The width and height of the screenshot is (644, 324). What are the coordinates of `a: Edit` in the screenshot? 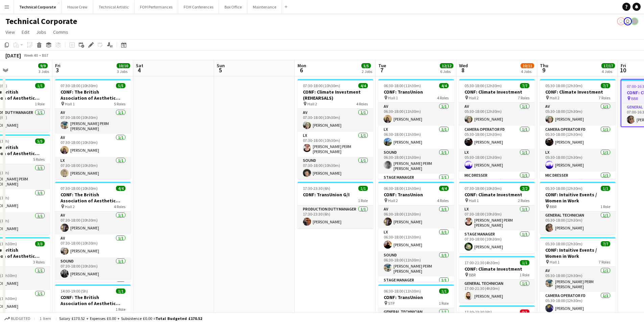 It's located at (25, 32).